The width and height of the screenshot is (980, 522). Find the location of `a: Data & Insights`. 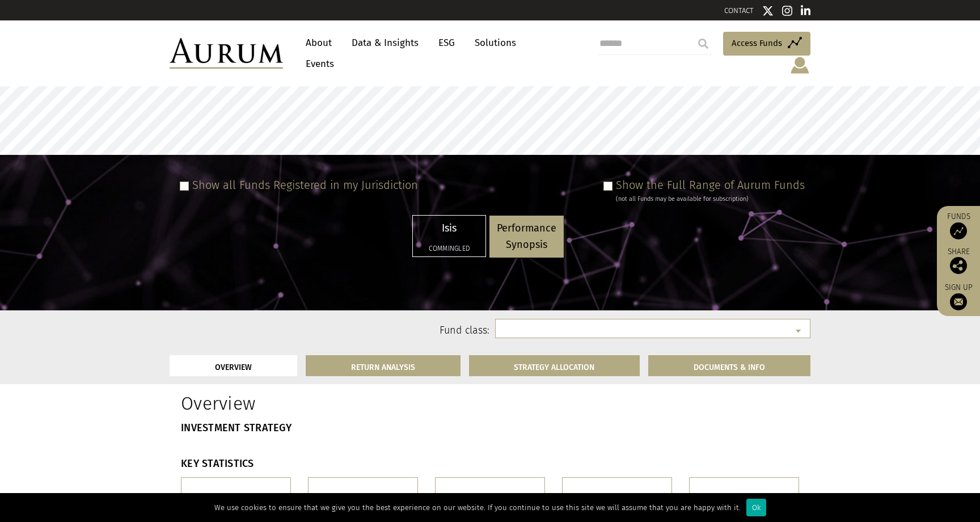

a: Data & Insights is located at coordinates (385, 43).